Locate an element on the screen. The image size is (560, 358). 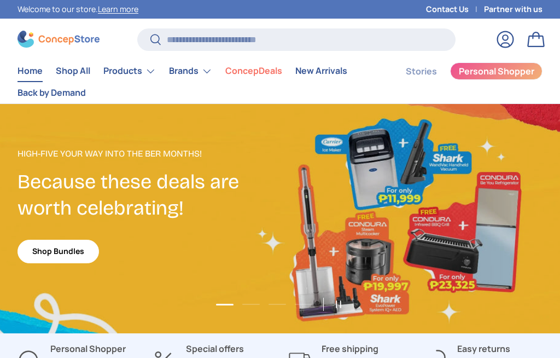
nav: Primary is located at coordinates (199, 82).